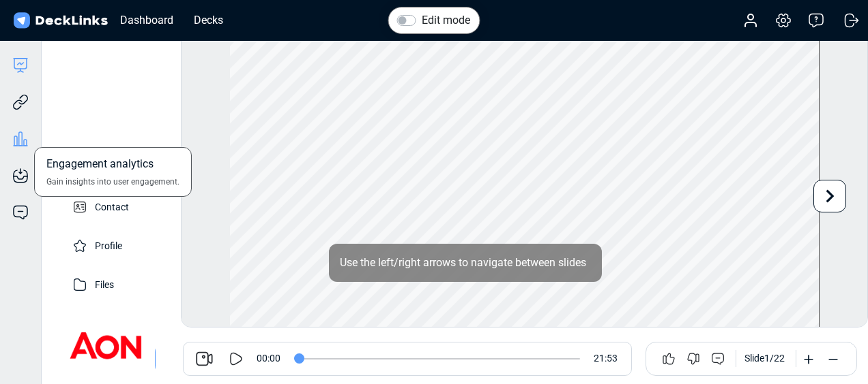 The height and width of the screenshot is (384, 868). I want to click on span: 21:53, so click(605, 359).